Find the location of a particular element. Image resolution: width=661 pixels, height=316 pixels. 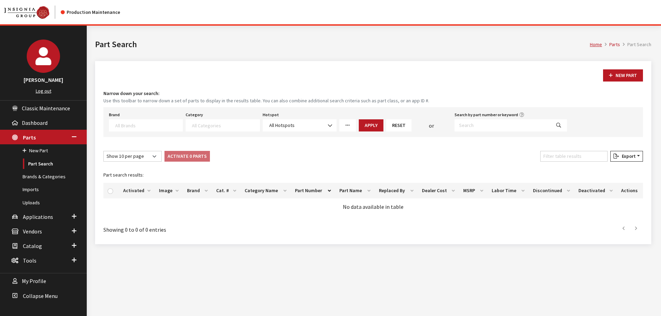

th: Dealer Cost: activate to sort column ascending is located at coordinates (438, 190).